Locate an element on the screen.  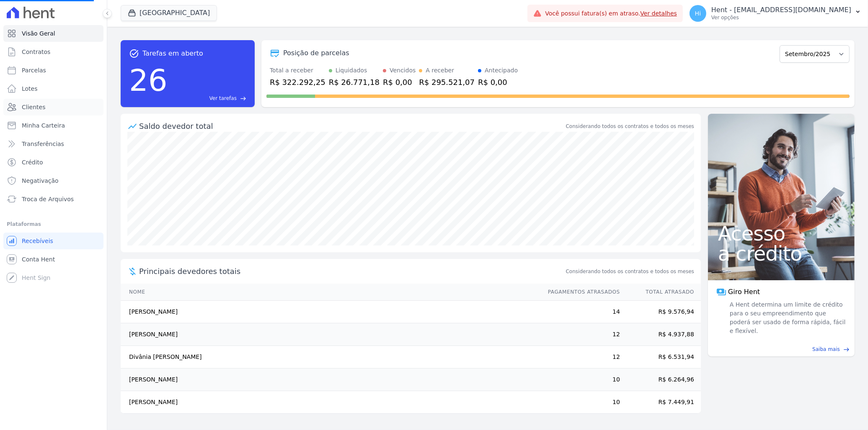
div: Total a receber is located at coordinates (297, 70).